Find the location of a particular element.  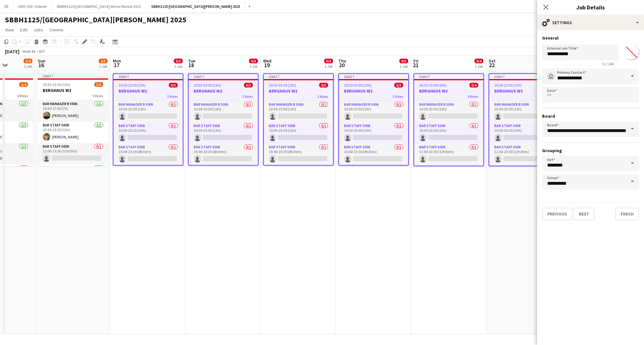

app-card-role: Bar Staff 50080/1 is located at coordinates (449, 176).